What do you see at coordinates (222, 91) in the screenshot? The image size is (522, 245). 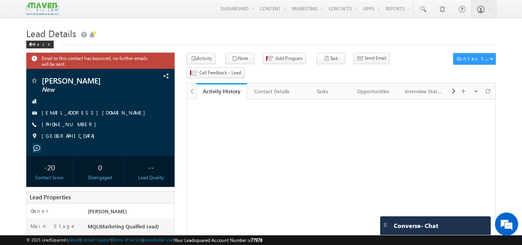 I see `a: Activity History` at bounding box center [222, 91].